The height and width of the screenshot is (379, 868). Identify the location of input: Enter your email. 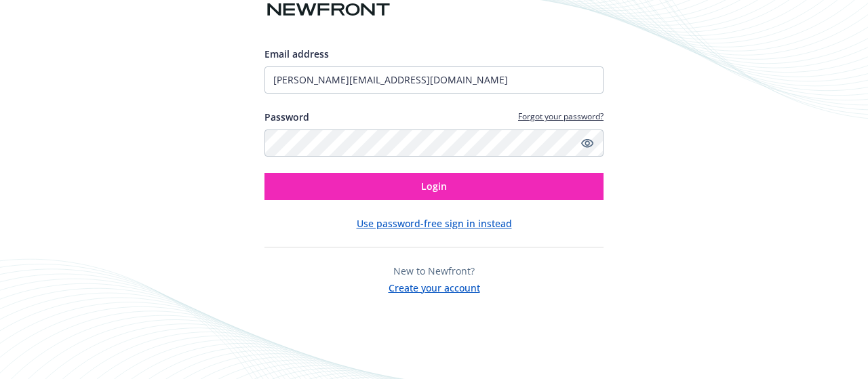
(434, 80).